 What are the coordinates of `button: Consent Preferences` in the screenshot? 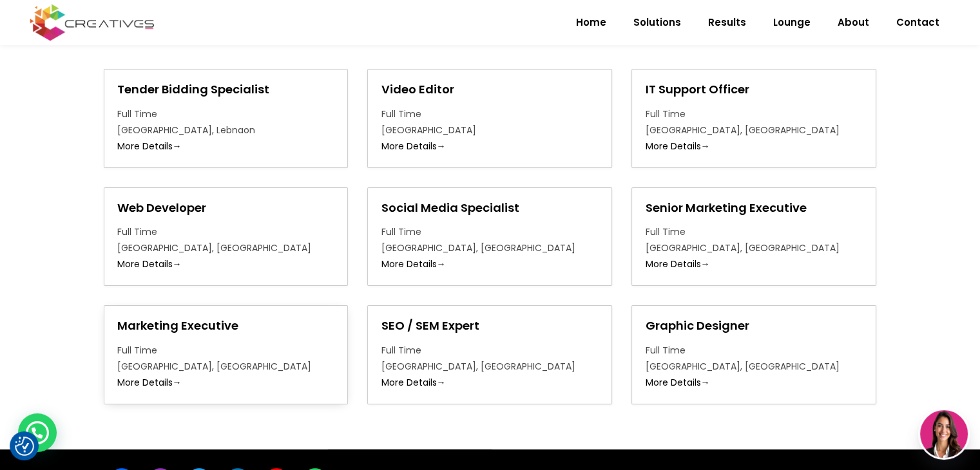 It's located at (25, 446).